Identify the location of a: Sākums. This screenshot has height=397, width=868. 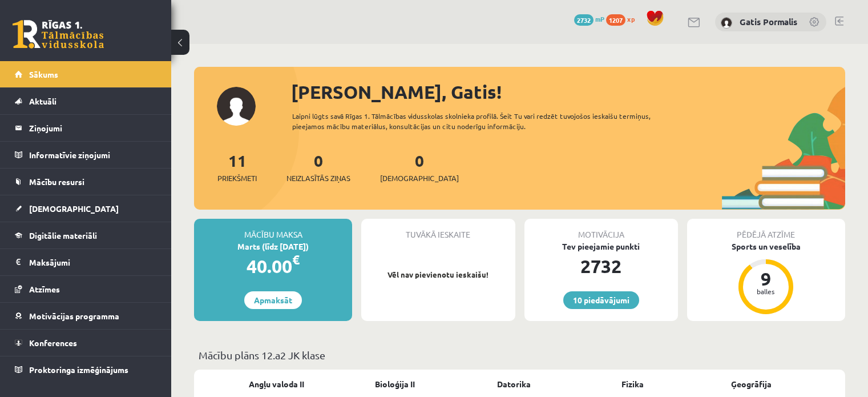
(86, 74).